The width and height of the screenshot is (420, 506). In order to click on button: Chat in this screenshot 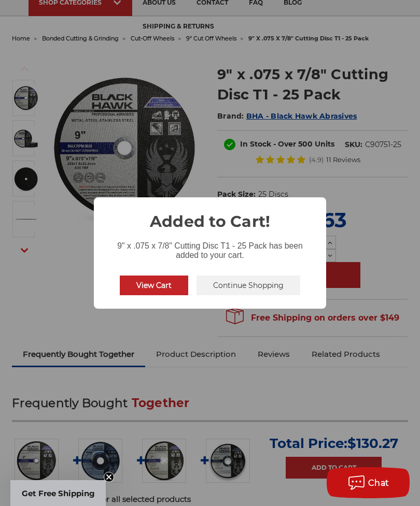, I will do `click(368, 483)`.